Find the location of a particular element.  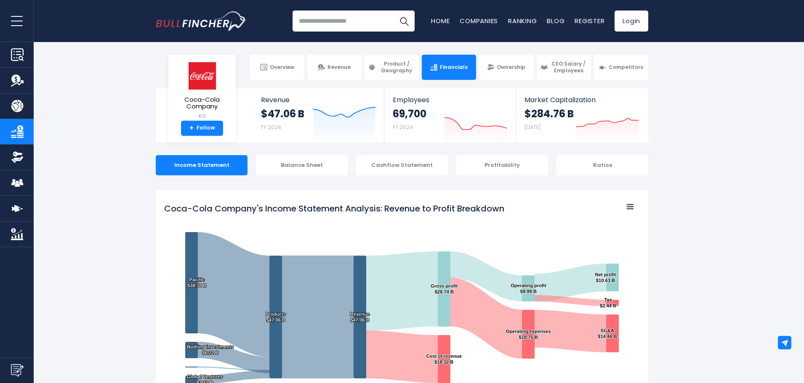

div: Ratios is located at coordinates (602, 165).